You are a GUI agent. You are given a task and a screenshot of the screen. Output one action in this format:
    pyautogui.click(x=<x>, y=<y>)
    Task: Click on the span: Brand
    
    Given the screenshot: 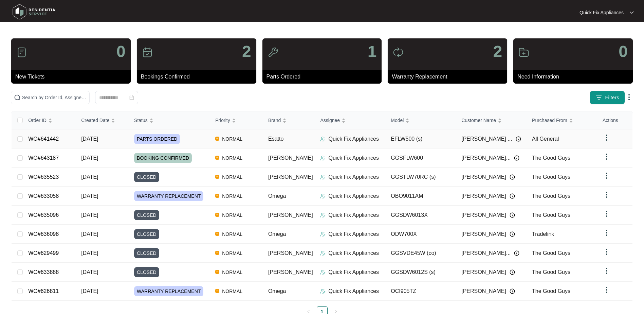 What is the action you would take?
    pyautogui.click(x=274, y=120)
    